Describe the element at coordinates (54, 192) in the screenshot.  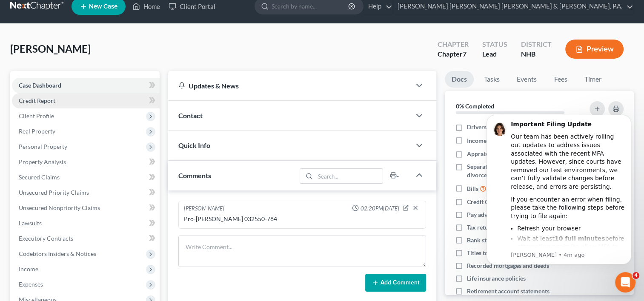
I see `span: Unsecured Priority Claims` at that location.